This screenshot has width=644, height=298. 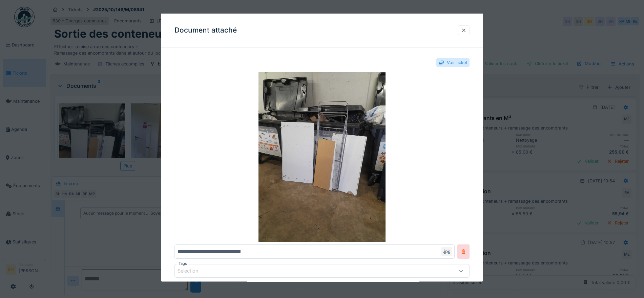 What do you see at coordinates (205, 30) in the screenshot?
I see `h3: Document attaché` at bounding box center [205, 30].